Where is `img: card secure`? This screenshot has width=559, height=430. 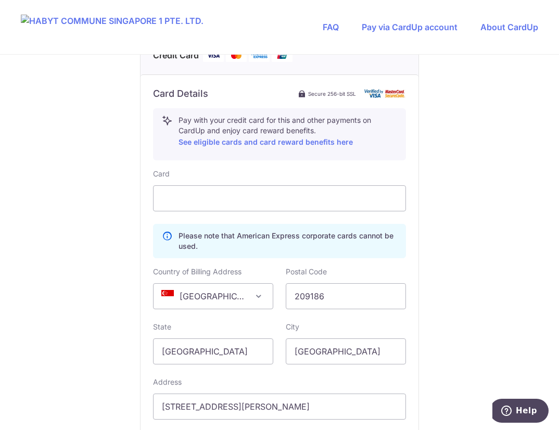 img: card secure is located at coordinates (385, 93).